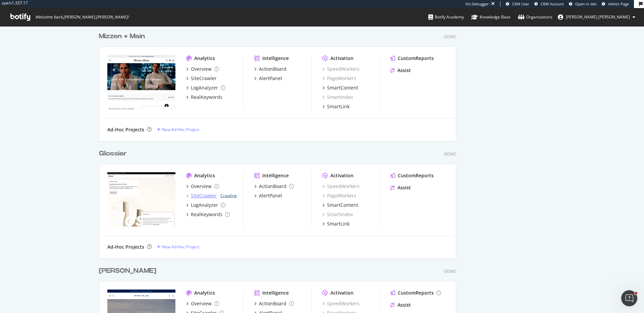  What do you see at coordinates (491, 17) in the screenshot?
I see `a: Knowledge Base` at bounding box center [491, 17].